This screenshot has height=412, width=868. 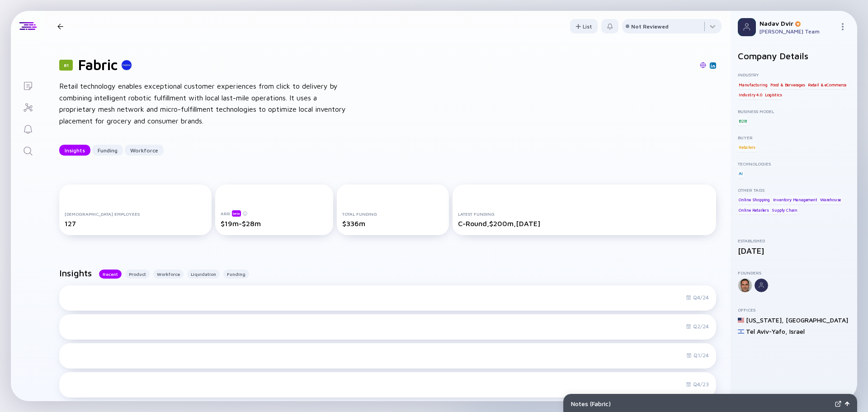 I want to click on div: Buyer, so click(x=794, y=138).